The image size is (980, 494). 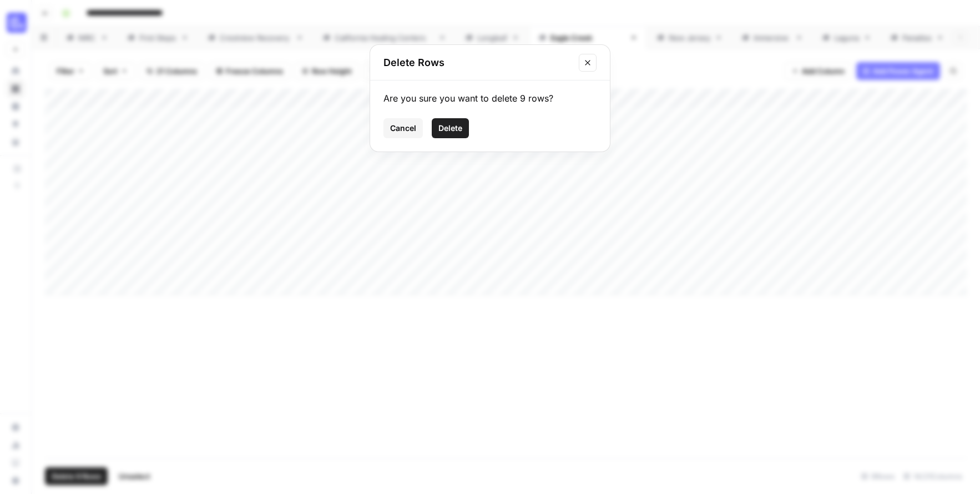 I want to click on button: Close modal, so click(x=588, y=63).